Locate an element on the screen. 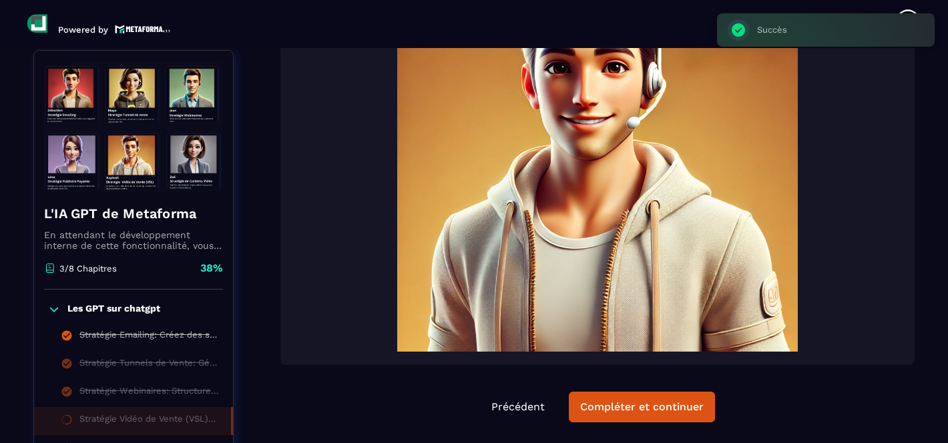  p: Les GPT sur chatgpt is located at coordinates (113, 310).